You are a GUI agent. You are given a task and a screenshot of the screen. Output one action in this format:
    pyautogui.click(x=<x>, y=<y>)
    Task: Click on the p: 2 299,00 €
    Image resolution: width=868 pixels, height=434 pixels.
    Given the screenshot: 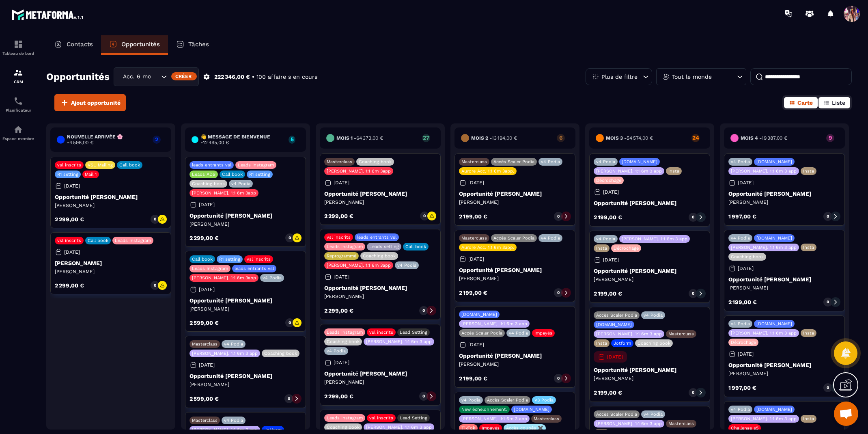 What is the action you would take?
    pyautogui.click(x=69, y=286)
    